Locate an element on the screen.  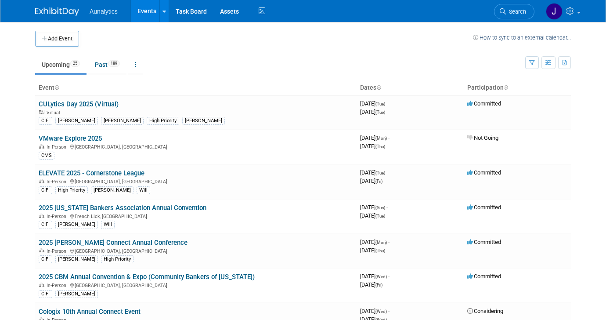
a: Upcoming25 is located at coordinates (61, 65).